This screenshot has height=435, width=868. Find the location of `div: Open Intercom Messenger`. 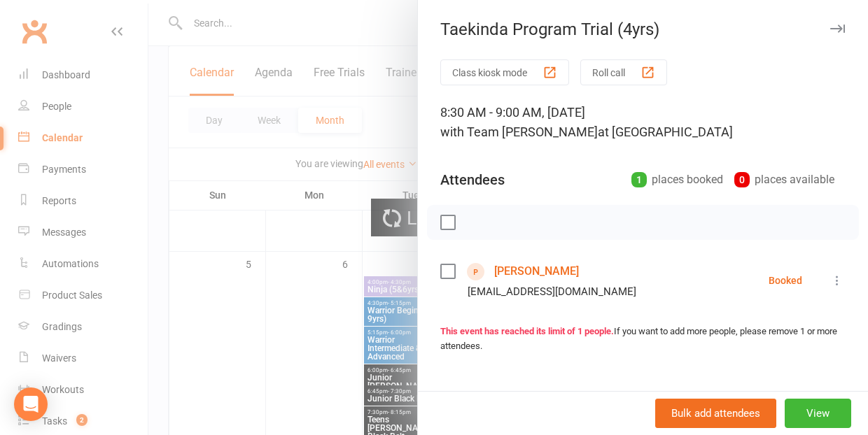

div: Open Intercom Messenger is located at coordinates (30, 405).